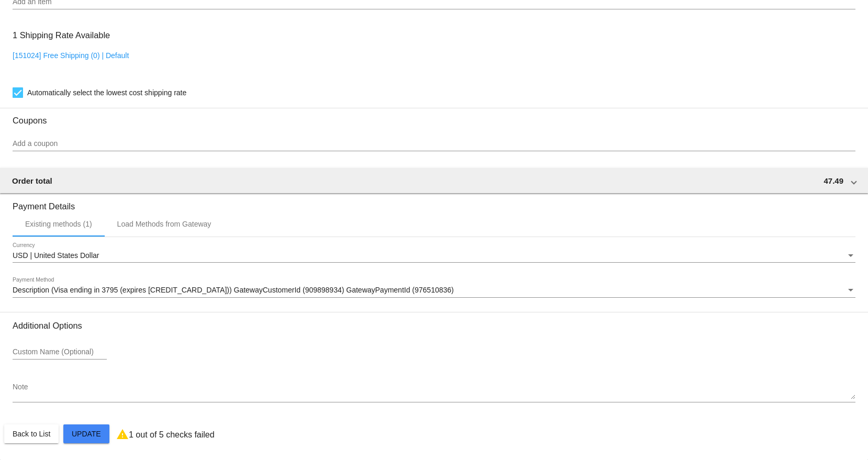 Image resolution: width=868 pixels, height=460 pixels. Describe the element at coordinates (59, 224) in the screenshot. I see `div: Existing methods (1)` at that location.